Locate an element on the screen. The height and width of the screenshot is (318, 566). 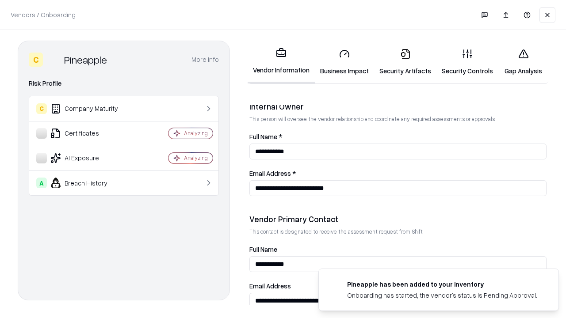
div: A is located at coordinates (42, 183).